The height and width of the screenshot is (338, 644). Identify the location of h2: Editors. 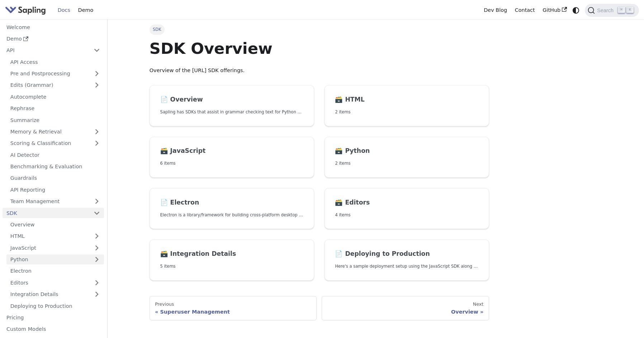
(406, 203).